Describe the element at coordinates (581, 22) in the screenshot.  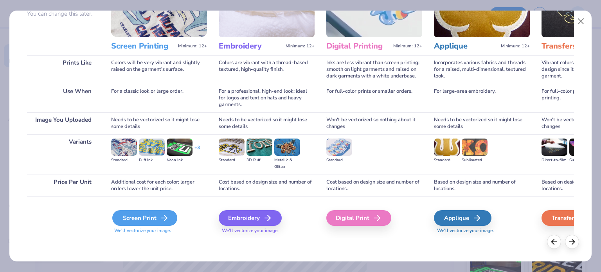
I see `button: Close` at that location.